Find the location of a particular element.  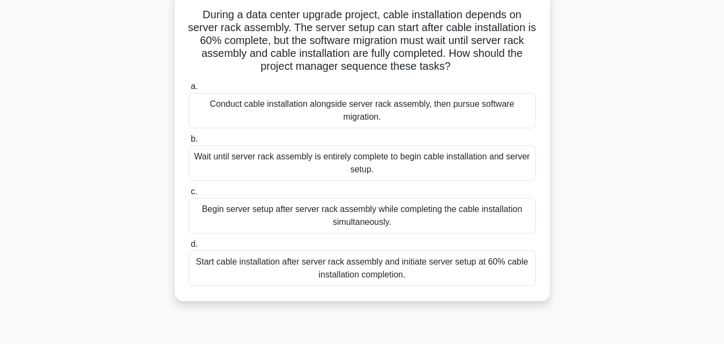

span: a. is located at coordinates (194, 86).